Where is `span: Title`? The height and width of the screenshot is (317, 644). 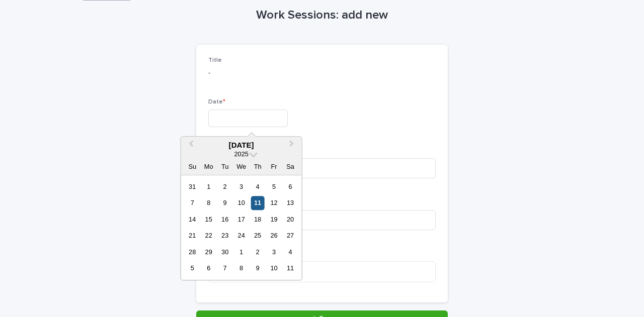 span: Title is located at coordinates (215, 60).